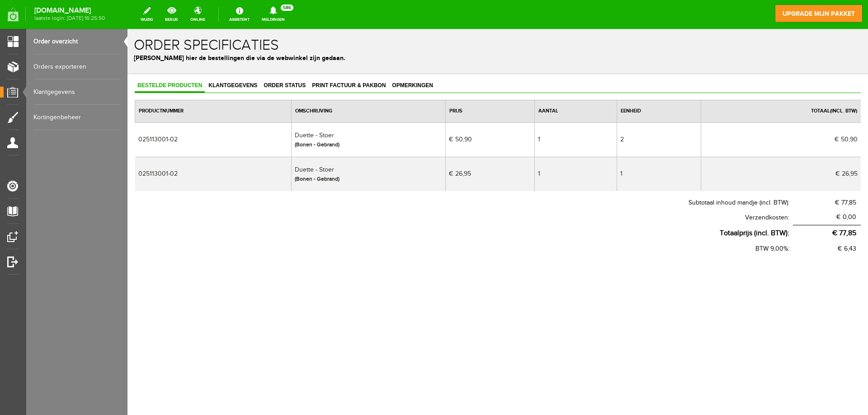 This screenshot has width=868, height=415. What do you see at coordinates (42, 56) in the screenshot?
I see `span: Bestelde producten` at bounding box center [42, 56].